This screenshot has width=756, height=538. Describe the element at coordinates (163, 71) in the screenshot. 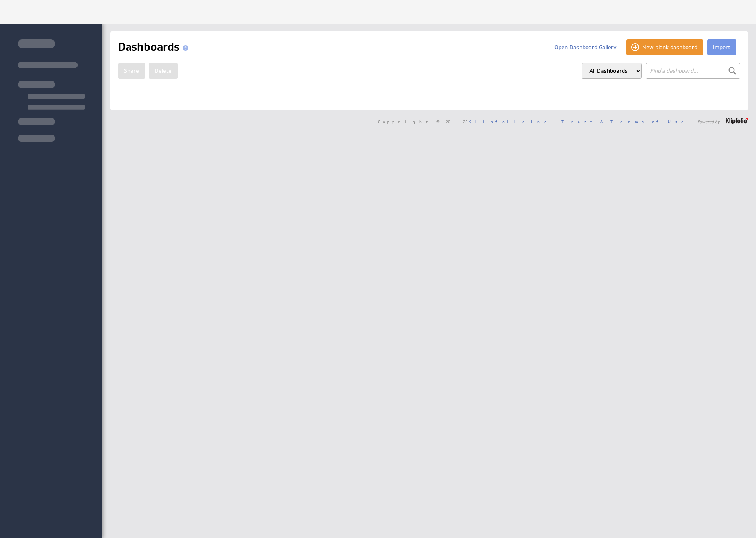

I see `button: Delete` at that location.